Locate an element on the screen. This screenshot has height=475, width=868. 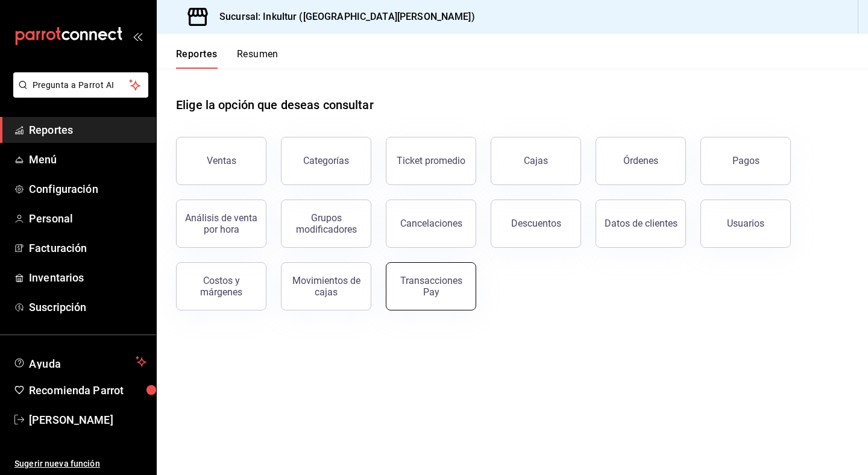
div: Cancelaciones is located at coordinates (431, 223).